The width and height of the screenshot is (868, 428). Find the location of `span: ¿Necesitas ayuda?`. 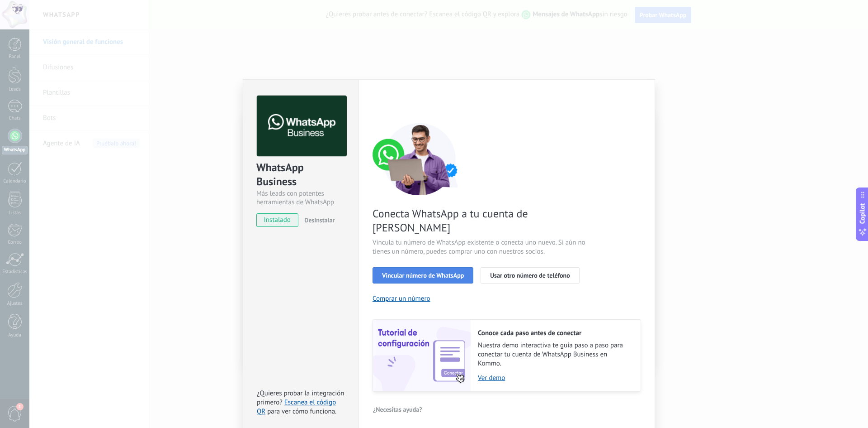

span: ¿Necesitas ayuda? is located at coordinates (397, 409).